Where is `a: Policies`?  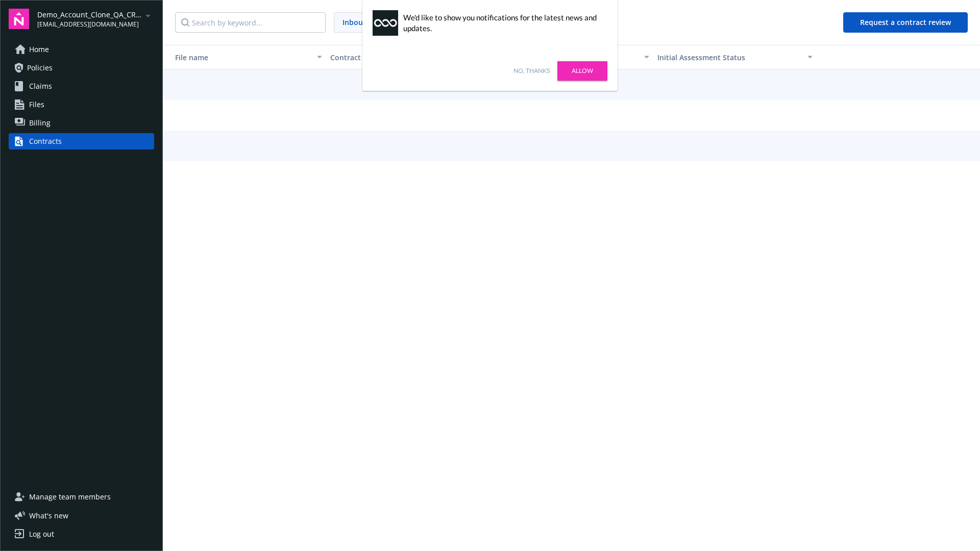
a: Policies is located at coordinates (81, 68).